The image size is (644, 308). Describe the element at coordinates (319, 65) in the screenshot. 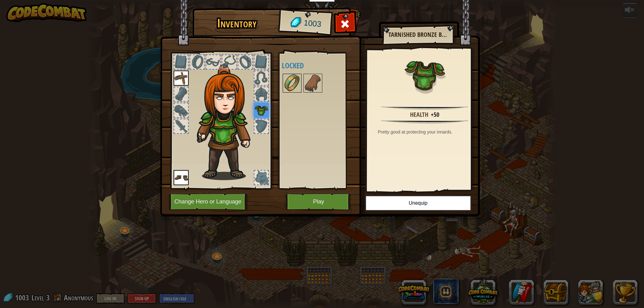

I see `h4: Locked` at that location.